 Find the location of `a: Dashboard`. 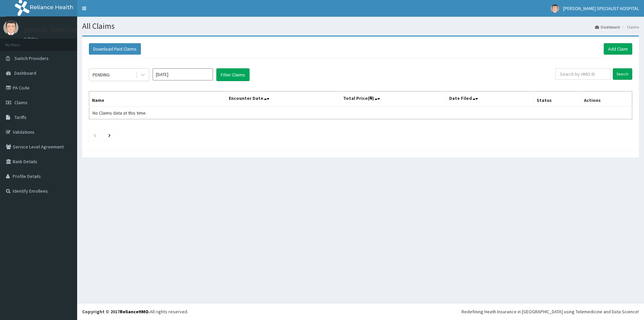

a: Dashboard is located at coordinates (607, 27).